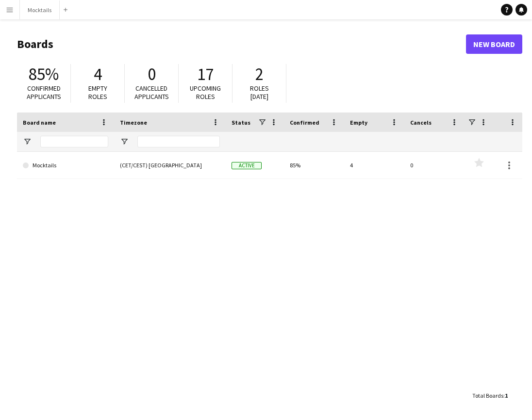  What do you see at coordinates (358, 122) in the screenshot?
I see `span: Empty` at bounding box center [358, 122].